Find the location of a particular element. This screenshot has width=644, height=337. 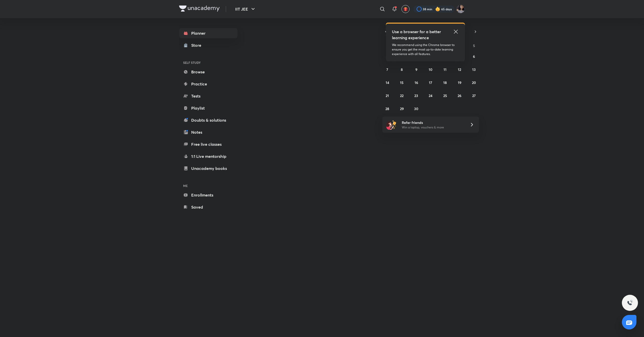

abbr: September 21, 2025 is located at coordinates (387, 95).